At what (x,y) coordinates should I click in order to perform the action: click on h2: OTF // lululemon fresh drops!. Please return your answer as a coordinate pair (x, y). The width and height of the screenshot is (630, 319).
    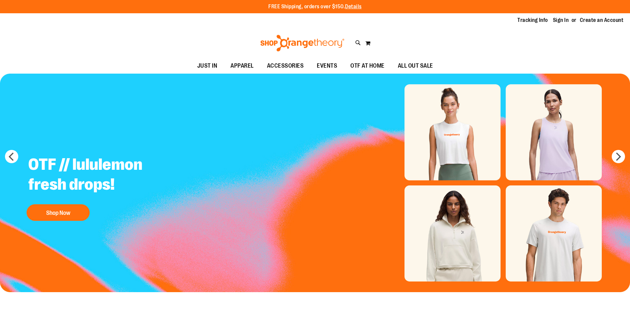
    Looking at the image, I should click on (106, 175).